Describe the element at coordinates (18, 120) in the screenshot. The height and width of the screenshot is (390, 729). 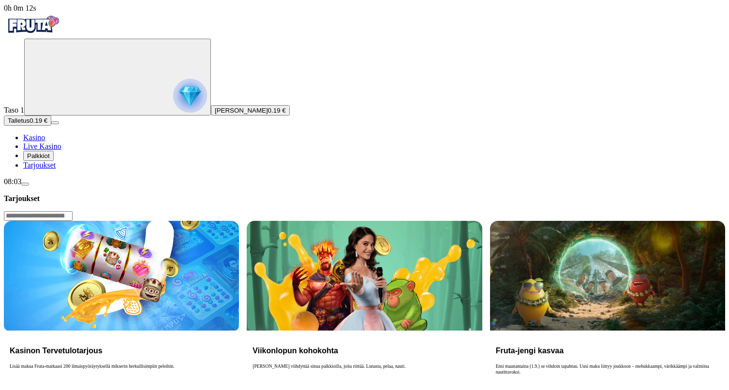
I see `span: Talletus` at that location.